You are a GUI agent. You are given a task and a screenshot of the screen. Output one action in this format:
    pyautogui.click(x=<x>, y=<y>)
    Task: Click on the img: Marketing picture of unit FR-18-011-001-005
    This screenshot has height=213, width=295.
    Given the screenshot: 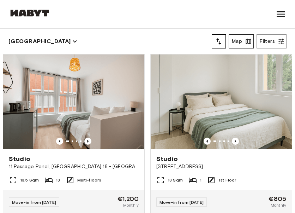 What is the action you would take?
    pyautogui.click(x=74, y=101)
    